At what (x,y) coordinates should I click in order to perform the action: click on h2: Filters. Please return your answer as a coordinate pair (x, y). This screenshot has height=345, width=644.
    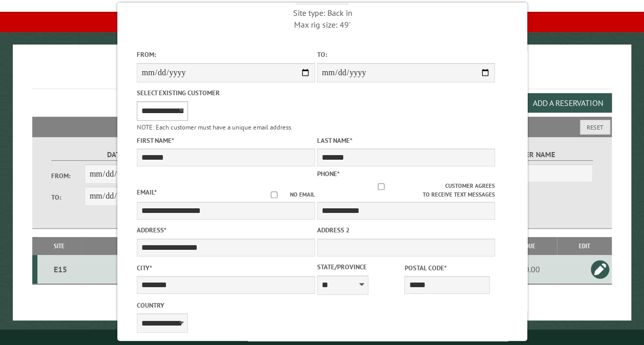
    Looking at the image, I should click on (322, 127).